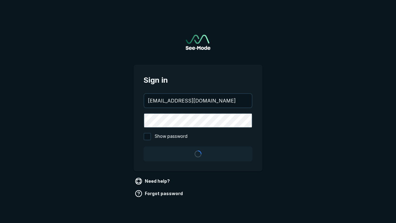  What do you see at coordinates (159, 193) in the screenshot?
I see `a: Forgot password` at bounding box center [159, 193].